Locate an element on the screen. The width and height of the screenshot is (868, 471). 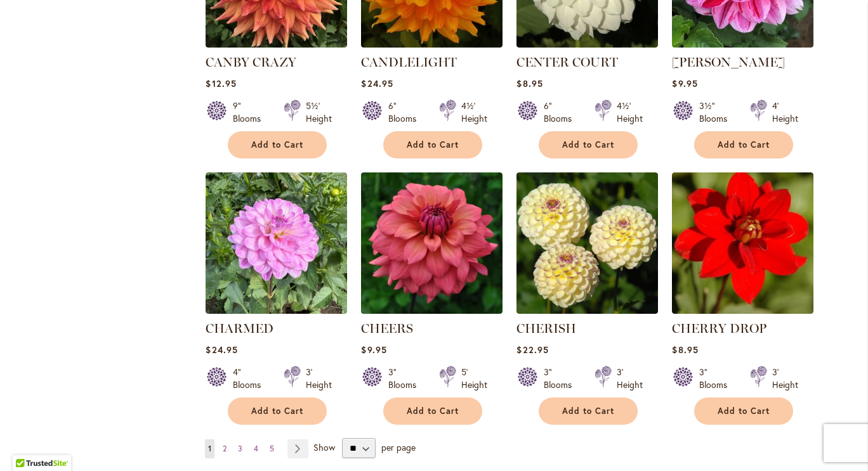
div: 9" Blooms is located at coordinates (251, 112).